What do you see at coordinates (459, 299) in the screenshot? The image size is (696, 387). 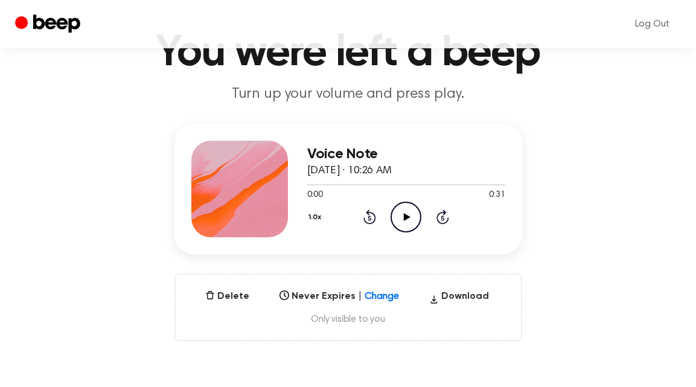 I see `button: Download` at bounding box center [459, 299].